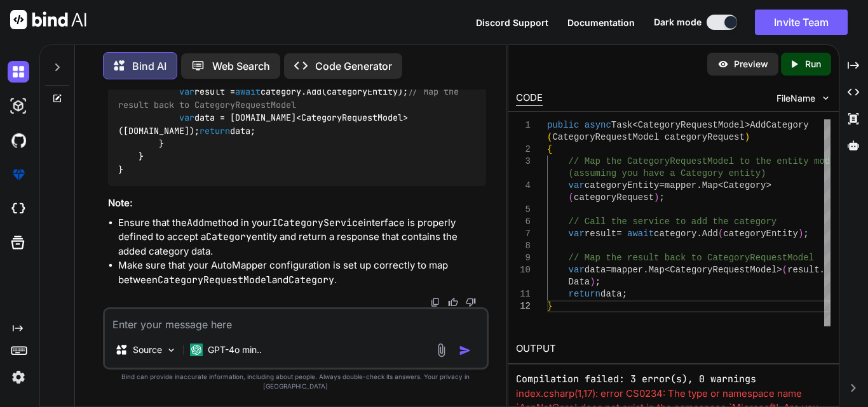 This screenshot has height=407, width=868. What do you see at coordinates (512, 22) in the screenshot?
I see `span: Discord Support` at bounding box center [512, 22].